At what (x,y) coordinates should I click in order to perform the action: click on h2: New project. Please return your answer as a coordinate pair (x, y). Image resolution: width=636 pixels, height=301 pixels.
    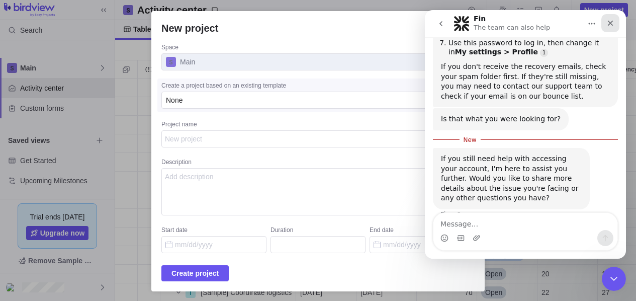
    Looking at the image, I should click on (318, 28).